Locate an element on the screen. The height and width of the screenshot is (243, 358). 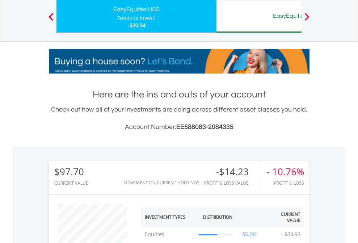
div: - 10.76% is located at coordinates (286, 172).